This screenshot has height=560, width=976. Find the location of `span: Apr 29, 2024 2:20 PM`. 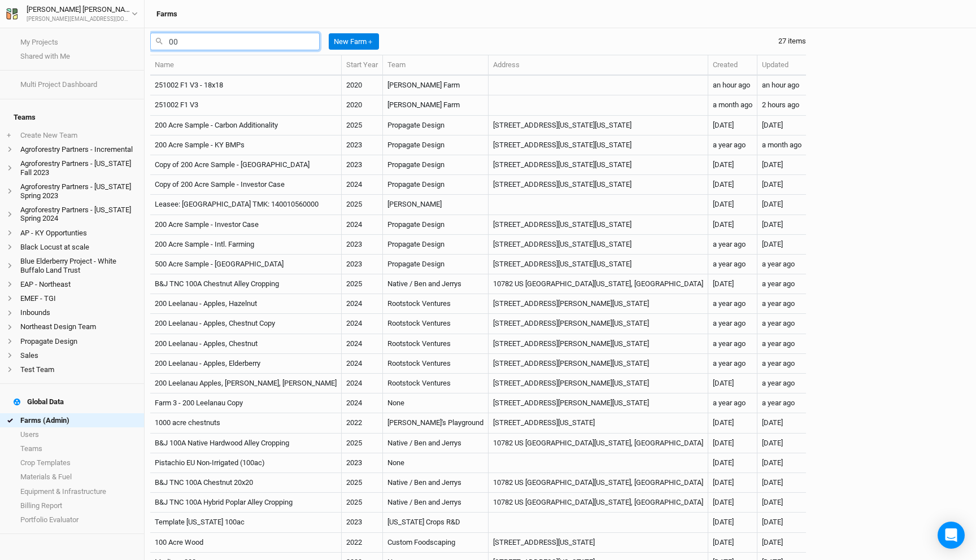

span: Apr 29, 2024 2:20 PM is located at coordinates (778, 363).